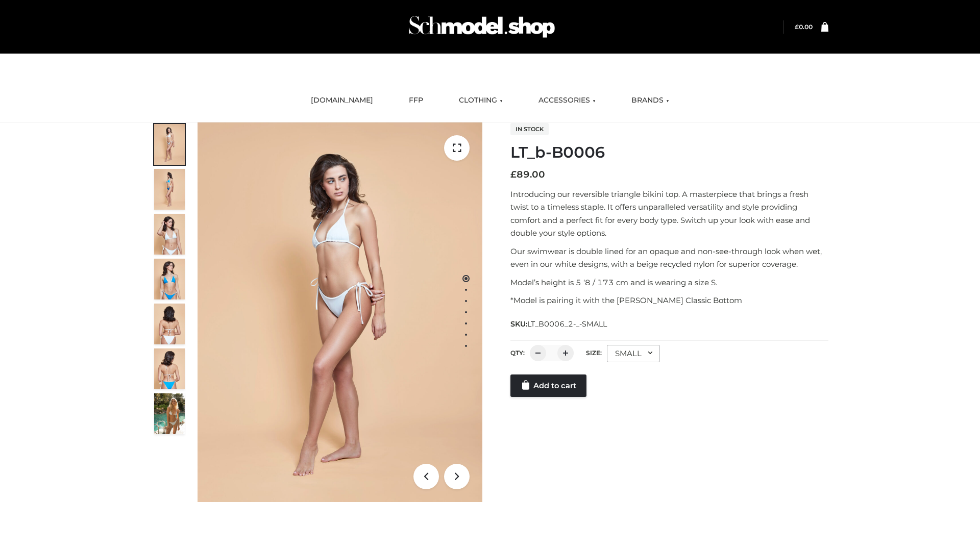 The width and height of the screenshot is (980, 551). I want to click on bdi: 89.00, so click(528, 175).